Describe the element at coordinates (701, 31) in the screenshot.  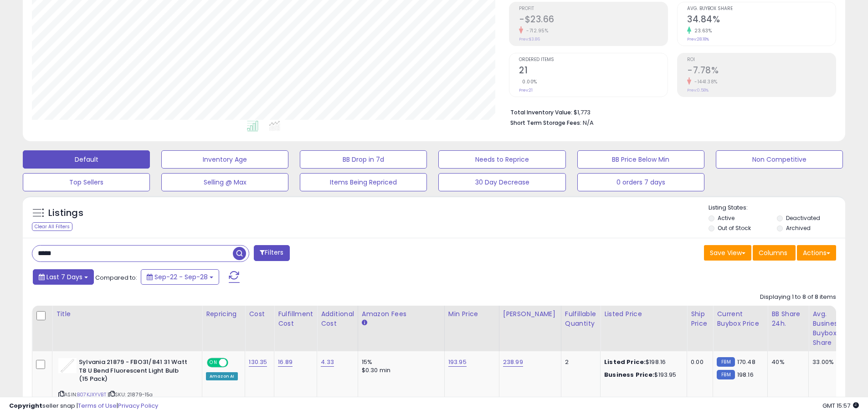
I see `small: 23.63%` at that location.